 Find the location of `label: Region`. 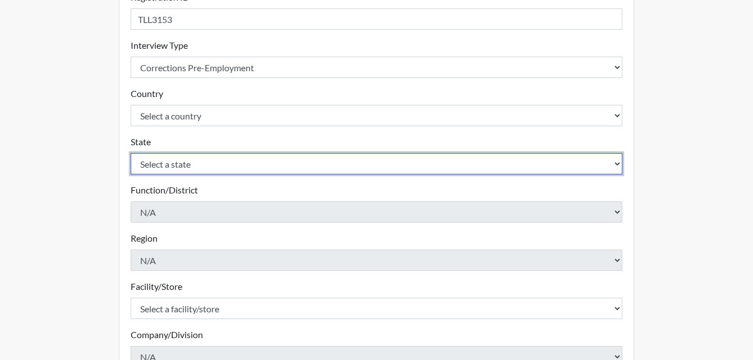

label: Region is located at coordinates (144, 238).